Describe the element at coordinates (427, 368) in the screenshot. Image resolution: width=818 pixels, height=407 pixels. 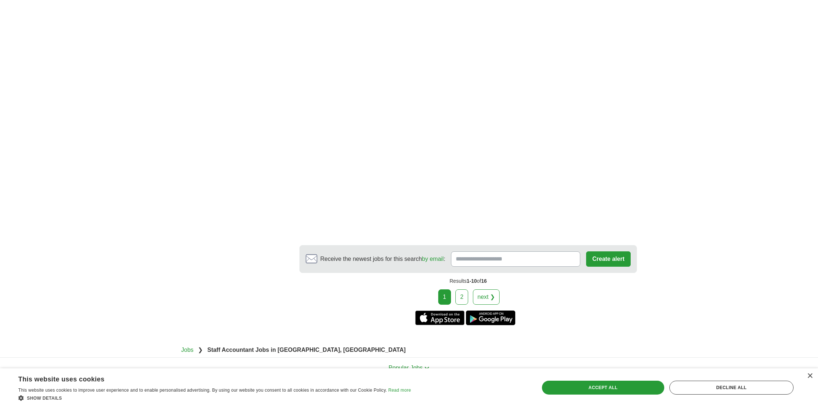
I see `img: toggle icon` at that location.